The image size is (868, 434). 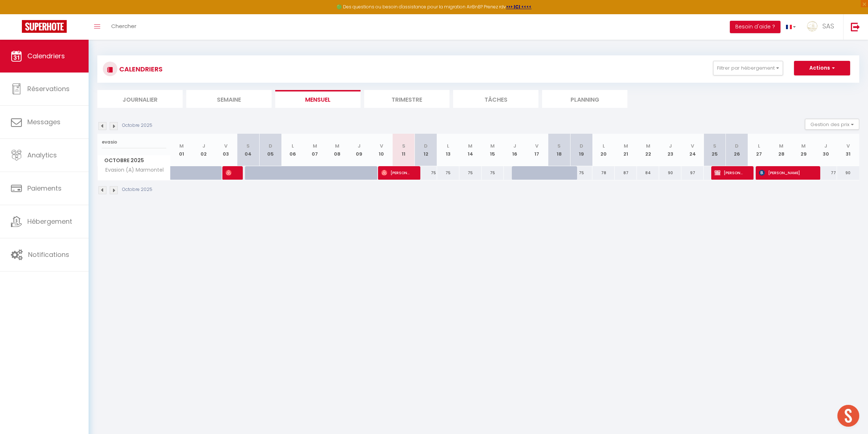 What do you see at coordinates (804, 150) in the screenshot?
I see `th: 29` at bounding box center [804, 150].